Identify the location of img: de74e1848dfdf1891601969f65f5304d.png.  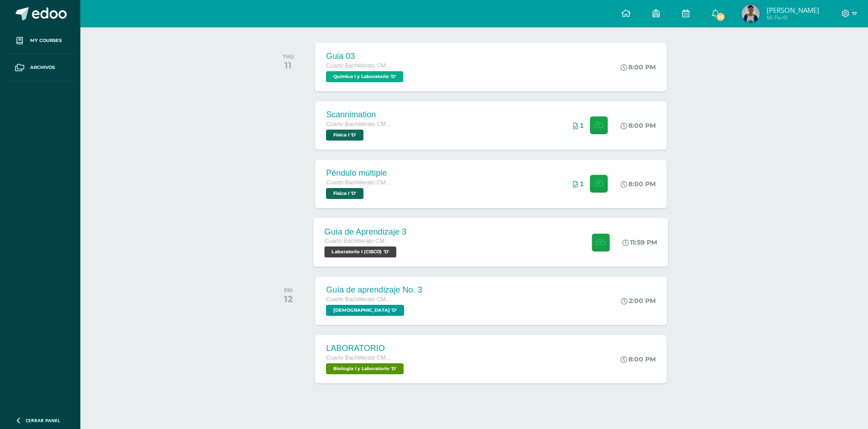
(750, 14).